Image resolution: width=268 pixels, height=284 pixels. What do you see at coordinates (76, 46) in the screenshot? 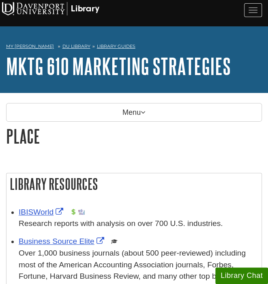
I see `a: DU Library` at bounding box center [76, 46].